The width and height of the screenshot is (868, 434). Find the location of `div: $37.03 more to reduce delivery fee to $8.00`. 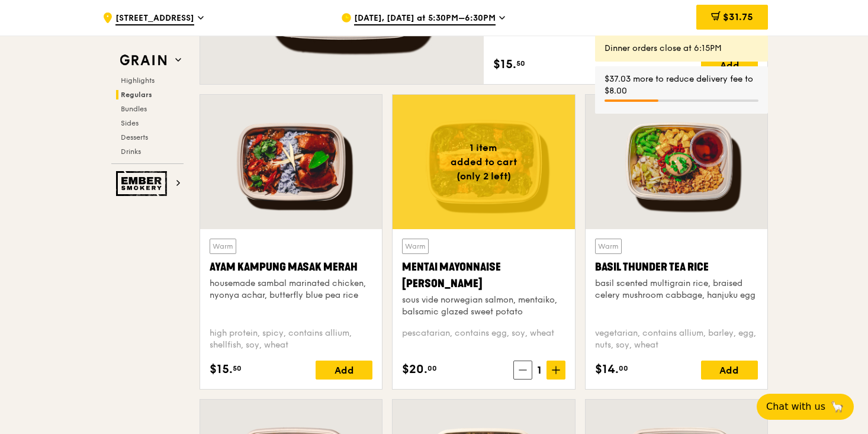

div: $37.03 more to reduce delivery fee to $8.00 is located at coordinates (681, 86).